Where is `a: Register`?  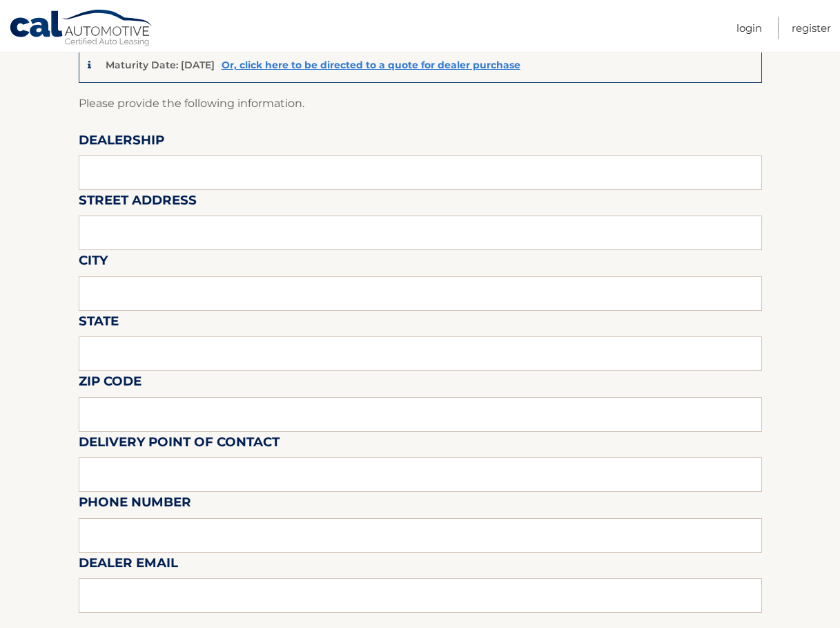
a: Register is located at coordinates (811, 28).